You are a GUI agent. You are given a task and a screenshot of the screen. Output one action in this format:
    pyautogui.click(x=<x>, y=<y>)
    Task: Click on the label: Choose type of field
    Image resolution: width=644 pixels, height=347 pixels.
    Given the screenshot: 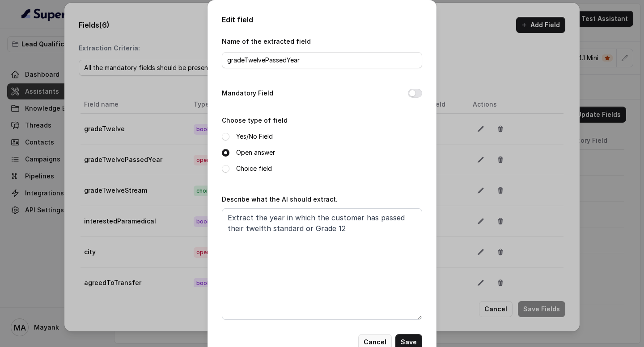 What is the action you would take?
    pyautogui.click(x=254, y=120)
    